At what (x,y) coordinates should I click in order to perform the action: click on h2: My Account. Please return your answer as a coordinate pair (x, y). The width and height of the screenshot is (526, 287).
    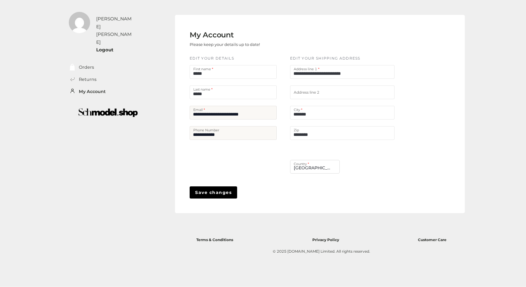
    Looking at the image, I should click on (225, 35).